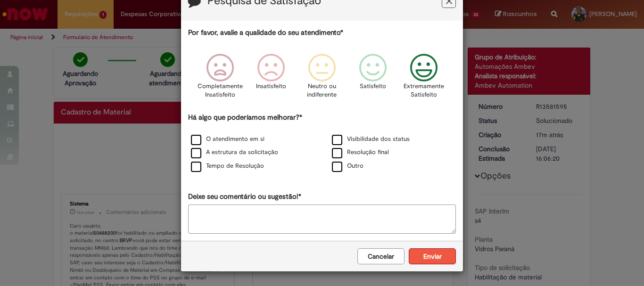  Describe the element at coordinates (424, 90) in the screenshot. I see `p: Extremamente Satisfeito` at that location.